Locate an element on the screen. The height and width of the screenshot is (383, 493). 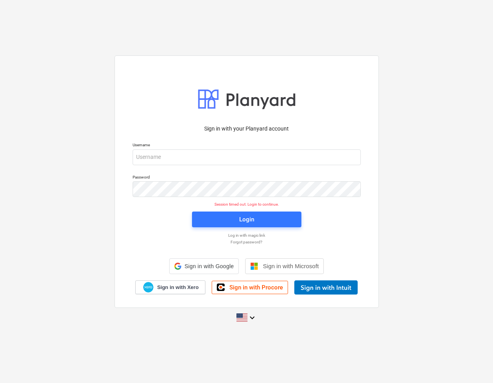
p: Session timed out. Login to continue. is located at coordinates (247, 204).